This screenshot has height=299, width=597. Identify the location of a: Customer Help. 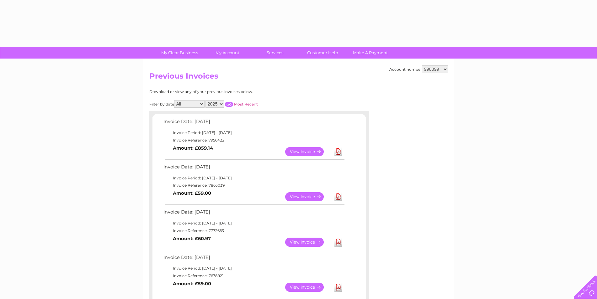
(322, 53).